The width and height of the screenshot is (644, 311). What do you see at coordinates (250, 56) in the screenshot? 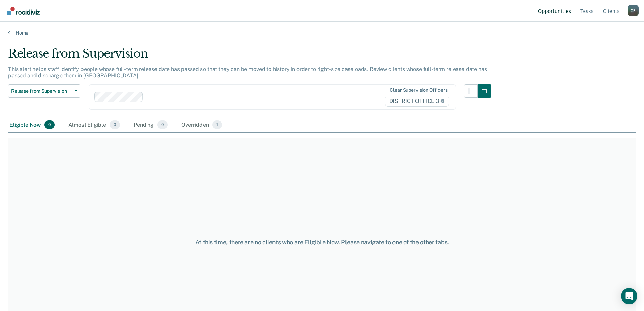
I see `div: Release from Supervision` at bounding box center [250, 56].